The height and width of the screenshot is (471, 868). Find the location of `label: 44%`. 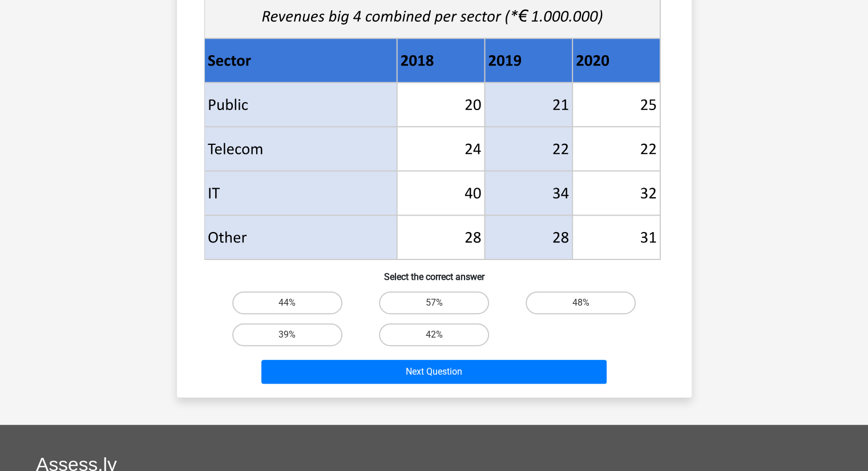

label: 44% is located at coordinates (287, 303).